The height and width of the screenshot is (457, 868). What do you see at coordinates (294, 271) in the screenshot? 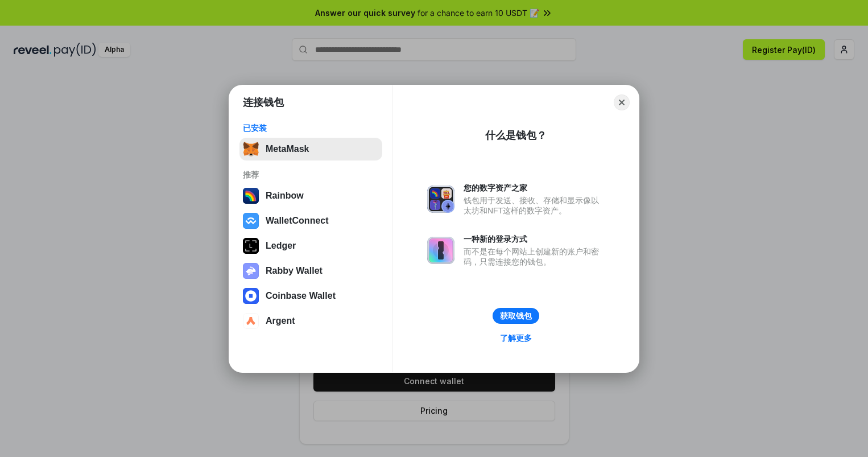
I see `div: Rabby Wallet` at bounding box center [294, 271].